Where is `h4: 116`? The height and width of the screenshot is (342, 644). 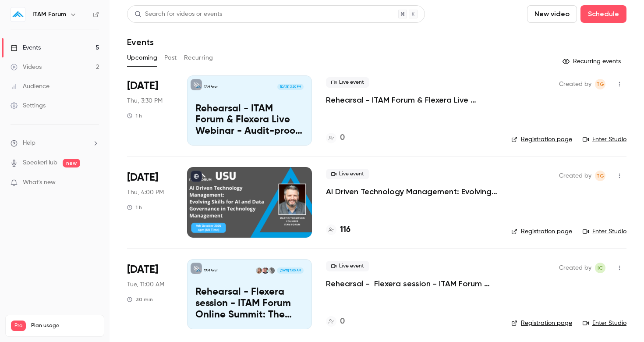
h4: 116 is located at coordinates (345, 230).